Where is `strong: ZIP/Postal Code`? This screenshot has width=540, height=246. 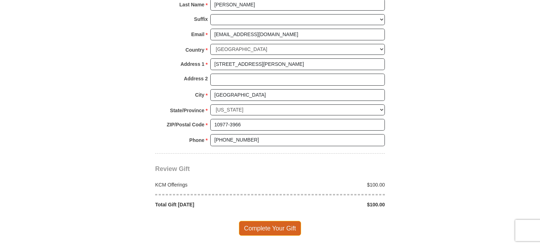 strong: ZIP/Postal Code is located at coordinates (186, 124).